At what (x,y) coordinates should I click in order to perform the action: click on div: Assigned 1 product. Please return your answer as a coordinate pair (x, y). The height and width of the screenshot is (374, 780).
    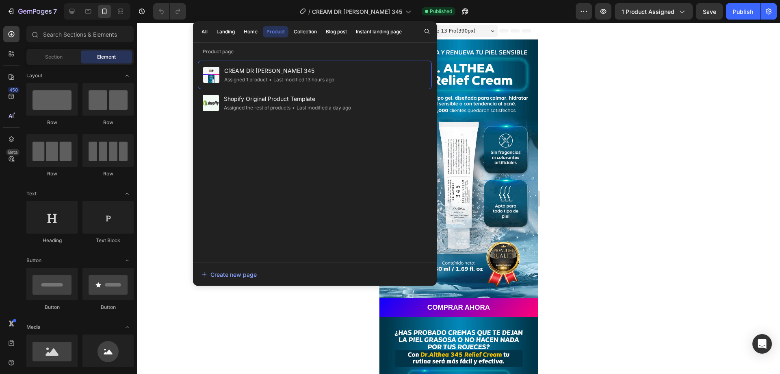
    Looking at the image, I should click on (246, 80).